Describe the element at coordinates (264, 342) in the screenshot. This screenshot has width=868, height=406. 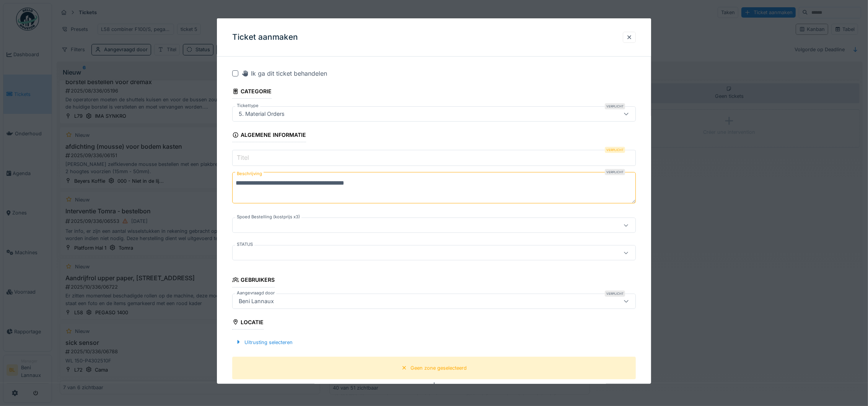
I see `div: Uitrusting selecteren` at that location.